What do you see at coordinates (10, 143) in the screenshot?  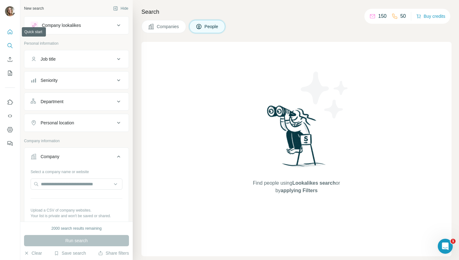 I see `button: Feedback` at bounding box center [10, 143].